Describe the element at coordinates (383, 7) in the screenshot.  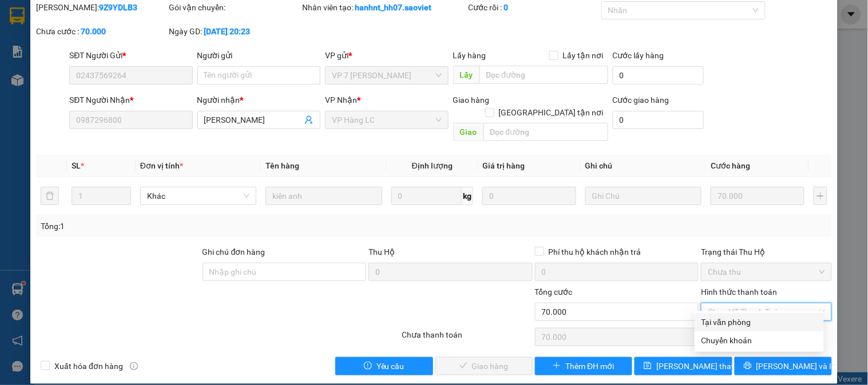
I see `div: Nhân viên tạo:` at that location.